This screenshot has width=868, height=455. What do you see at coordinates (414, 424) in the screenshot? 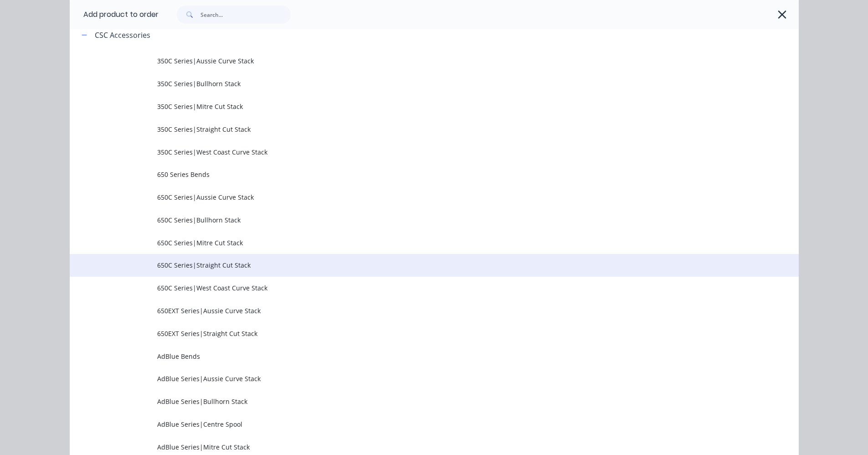
I see `span: AdBlue Series|Centre Spool` at bounding box center [414, 424].